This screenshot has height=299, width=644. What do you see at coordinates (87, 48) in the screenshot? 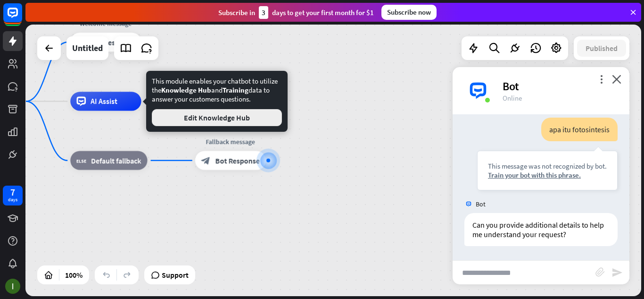
I see `div: Untitled` at bounding box center [87, 48].